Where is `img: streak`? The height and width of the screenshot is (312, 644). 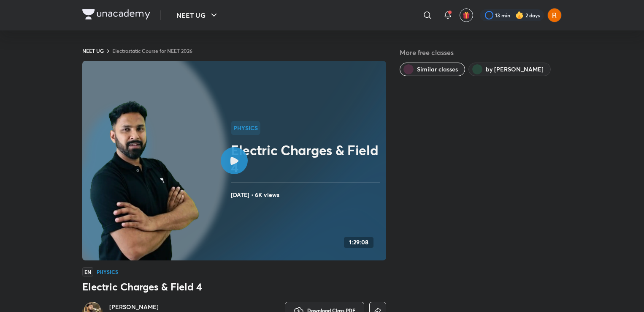
img: streak is located at coordinates (519, 15).